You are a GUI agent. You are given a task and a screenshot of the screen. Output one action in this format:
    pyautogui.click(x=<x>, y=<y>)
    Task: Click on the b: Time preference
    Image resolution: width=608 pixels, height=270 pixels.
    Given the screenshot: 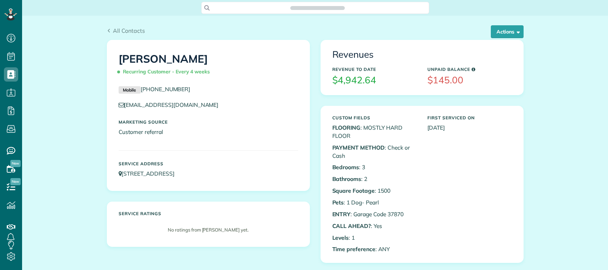 What is the action you would take?
    pyautogui.click(x=354, y=249)
    